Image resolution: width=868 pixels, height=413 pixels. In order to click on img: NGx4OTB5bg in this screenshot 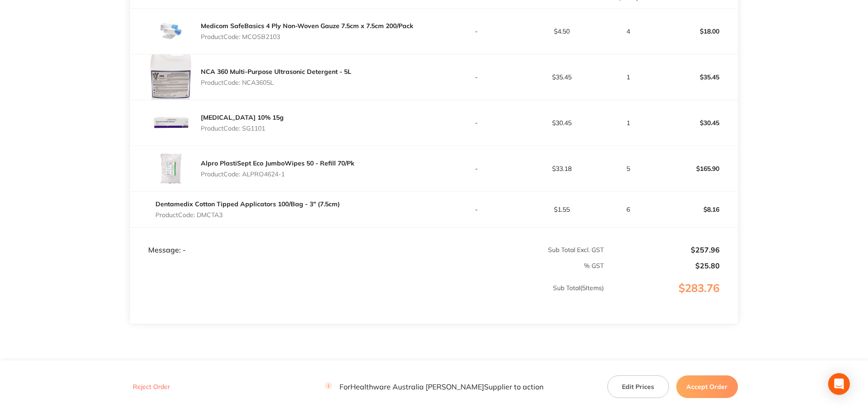, I will do `click(171, 169)`.